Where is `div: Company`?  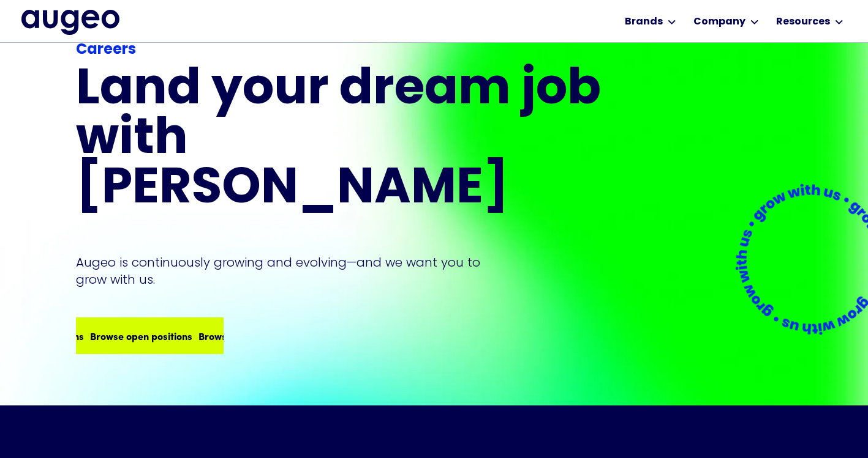 div: Company is located at coordinates (719, 22).